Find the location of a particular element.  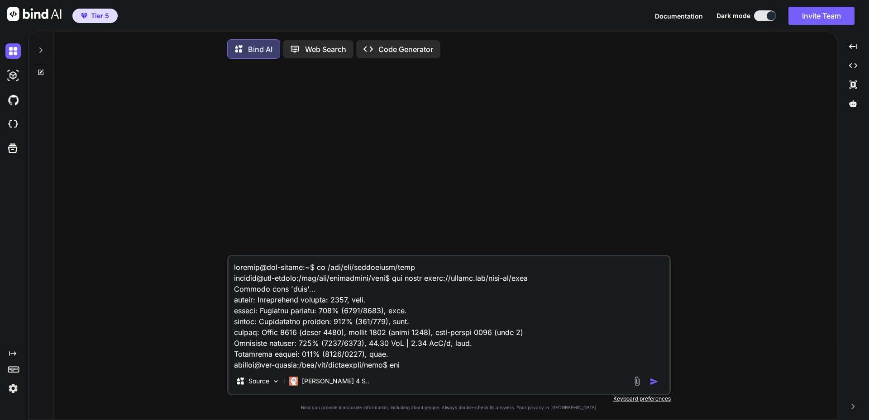

p: Bind AI is located at coordinates (260, 49).